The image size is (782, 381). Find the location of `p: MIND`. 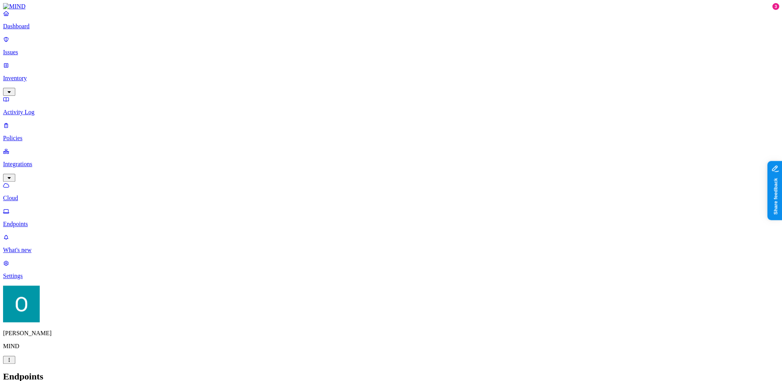

p: MIND is located at coordinates (391, 347).